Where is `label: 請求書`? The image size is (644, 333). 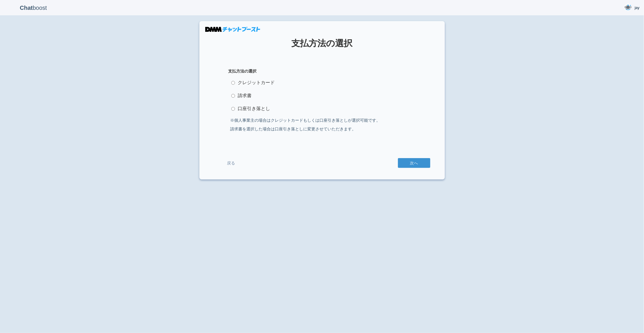
label: 請求書 is located at coordinates (322, 95).